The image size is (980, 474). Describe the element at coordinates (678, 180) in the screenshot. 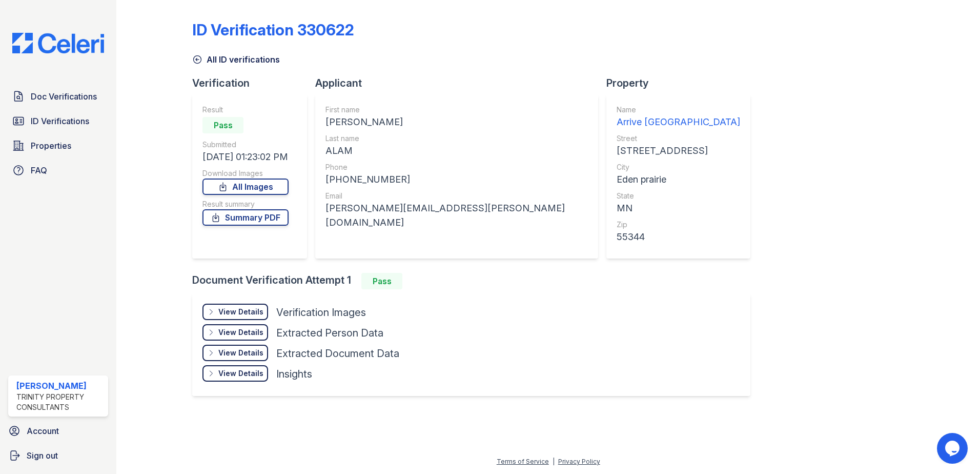

I see `div: Eden prairie` at that location.